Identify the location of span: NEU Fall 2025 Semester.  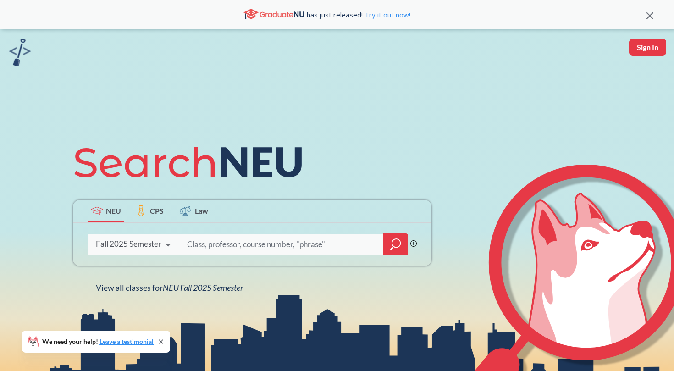
(203, 288).